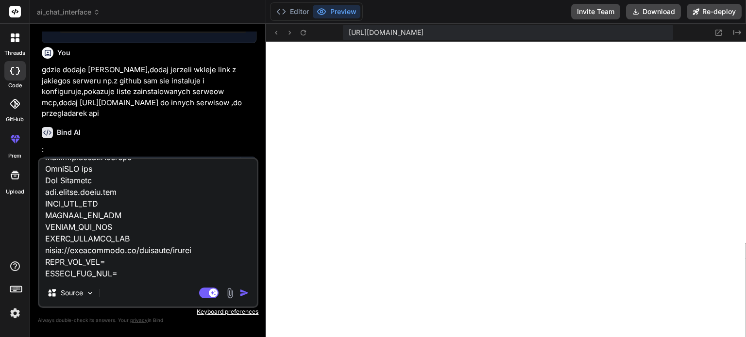 The image size is (746, 337). I want to click on button: Download, so click(653, 12).